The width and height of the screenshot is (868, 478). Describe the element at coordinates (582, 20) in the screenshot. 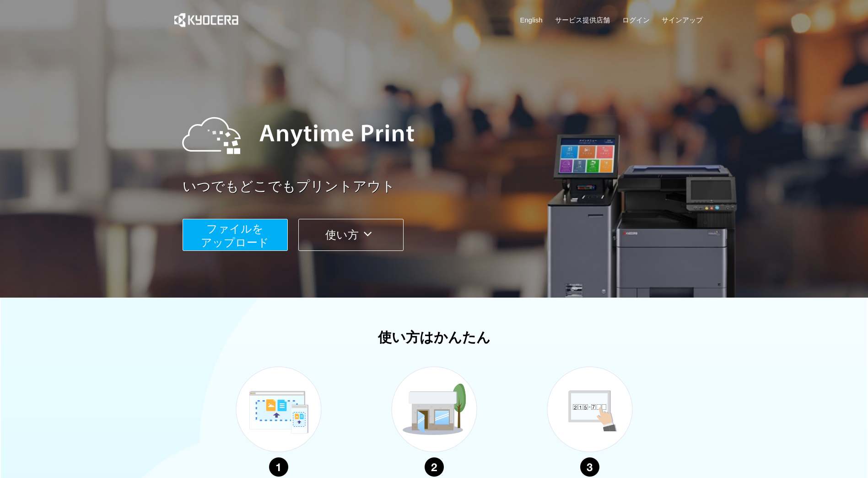

I see `a: サービス提供店舗` at that location.